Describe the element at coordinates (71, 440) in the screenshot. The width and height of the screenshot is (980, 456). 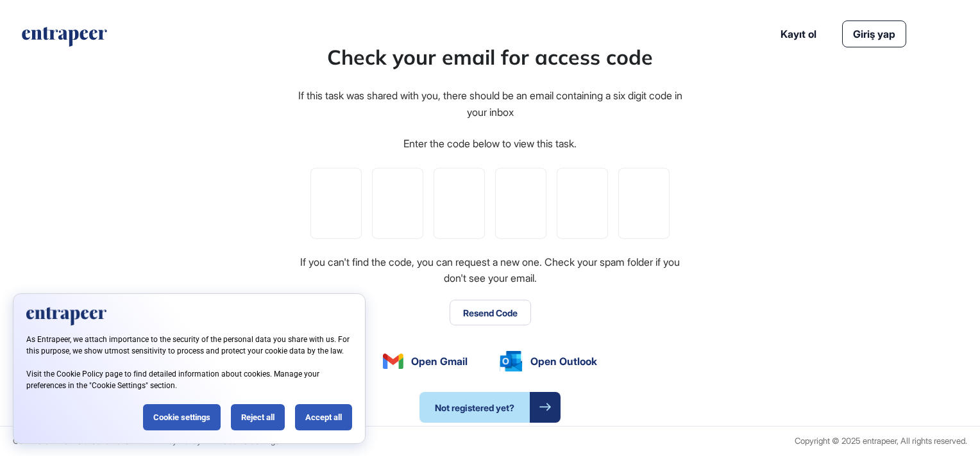
I see `a: Commercial Terms & Conditions` at that location.